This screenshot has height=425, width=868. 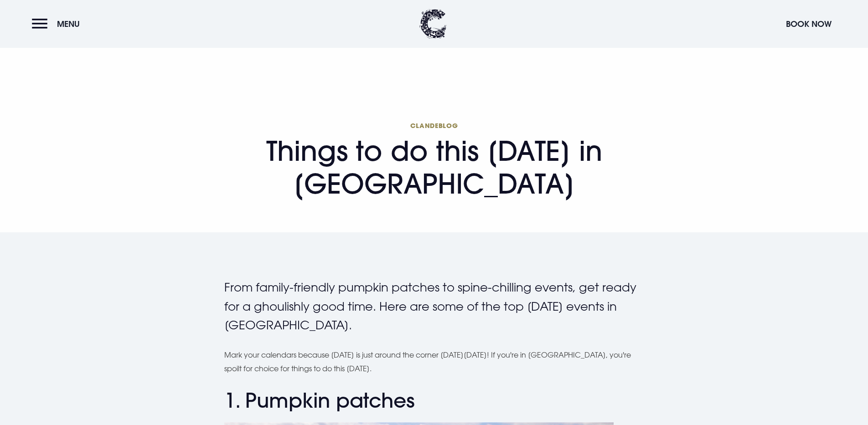 What do you see at coordinates (434, 125) in the screenshot?
I see `span: Clandeblog` at bounding box center [434, 125].